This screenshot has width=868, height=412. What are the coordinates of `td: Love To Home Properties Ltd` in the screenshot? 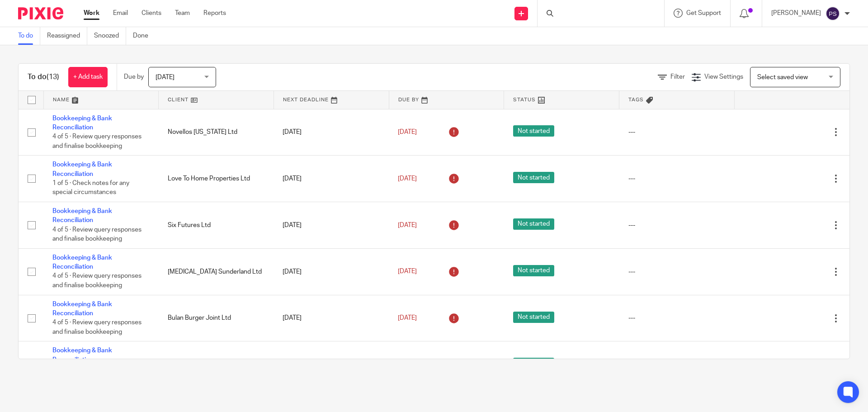 It's located at (216, 178).